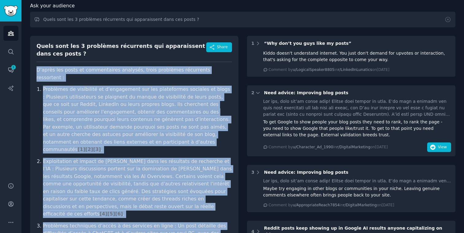 The height and width of the screenshot is (233, 464). I want to click on span: u/AppropriateReach7854, so click(316, 205).